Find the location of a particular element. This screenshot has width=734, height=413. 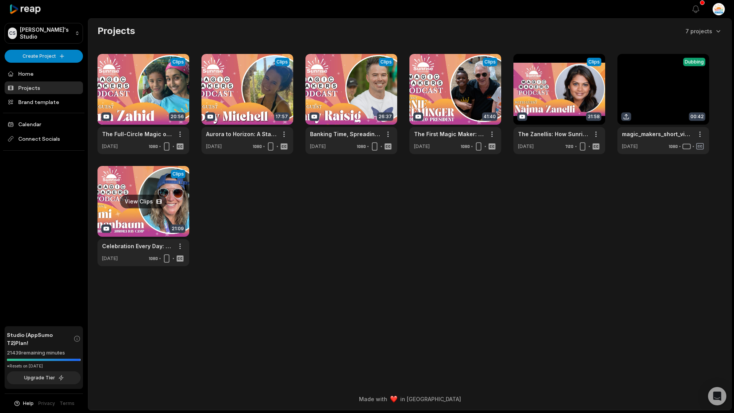

a: Home is located at coordinates (44, 73).